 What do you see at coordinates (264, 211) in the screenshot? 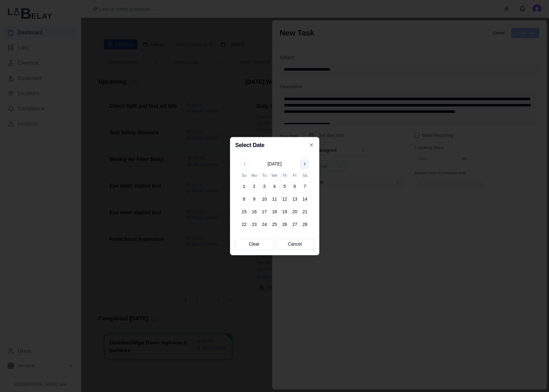
I see `button: 17` at bounding box center [264, 211].